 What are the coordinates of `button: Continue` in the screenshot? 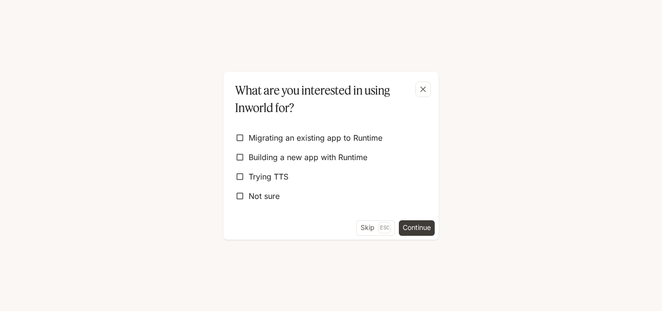 It's located at (417, 228).